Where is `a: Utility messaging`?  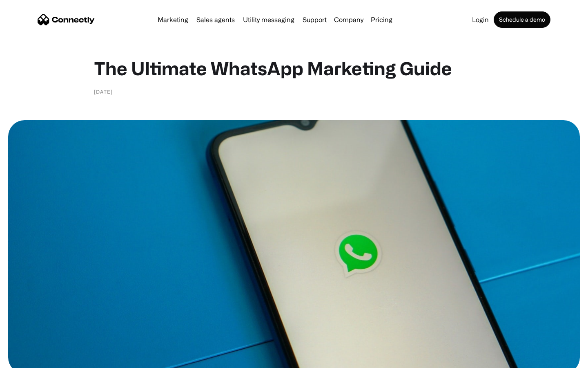
a: Utility messaging is located at coordinates (269, 20).